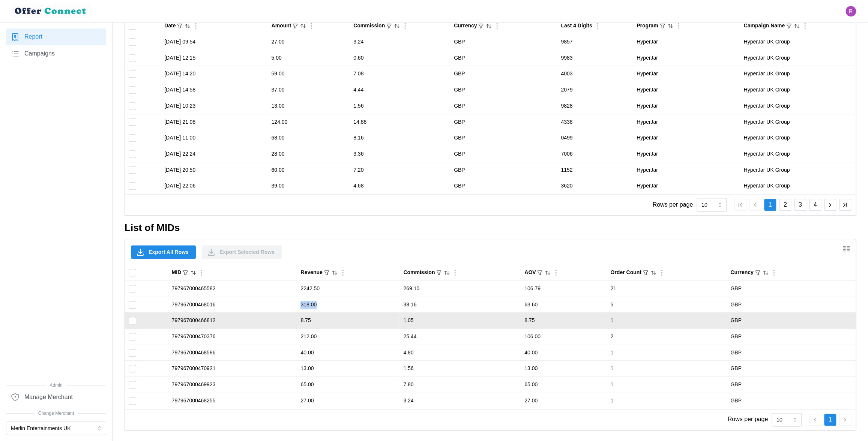  Describe the element at coordinates (400, 90) in the screenshot. I see `td: 4.44` at that location.